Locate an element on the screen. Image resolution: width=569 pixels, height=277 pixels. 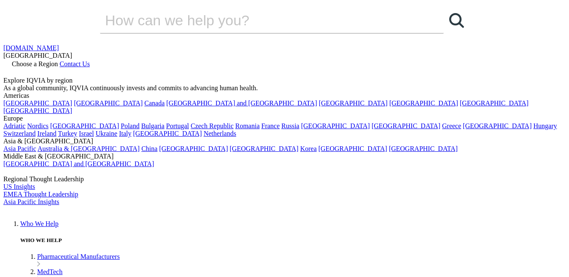
a: Asia Pacific is located at coordinates (20, 149).